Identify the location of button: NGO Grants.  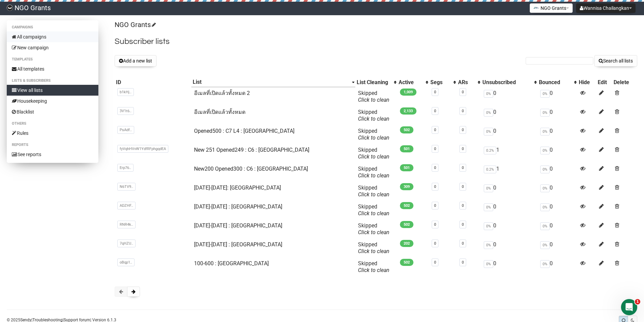
(551, 8).